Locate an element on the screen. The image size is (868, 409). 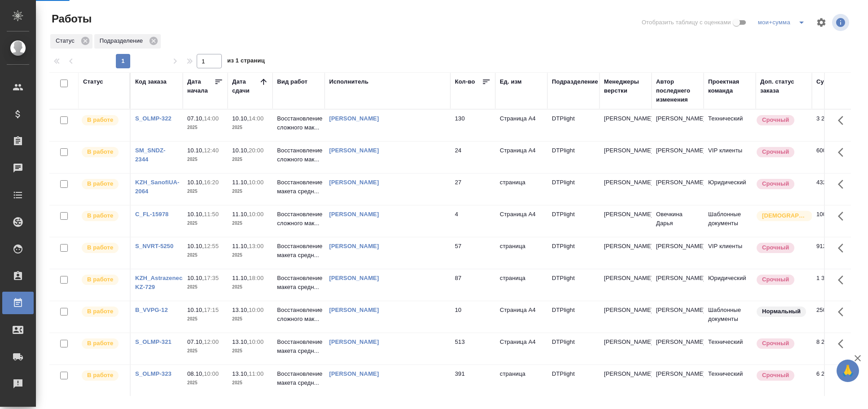
td: 1 392,00 ₽ is located at coordinates (835, 285).